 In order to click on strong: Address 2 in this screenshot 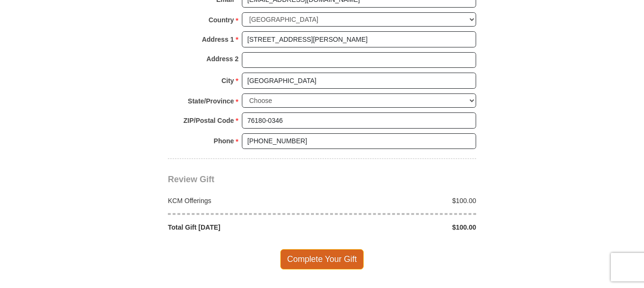, I will do `click(223, 59)`.